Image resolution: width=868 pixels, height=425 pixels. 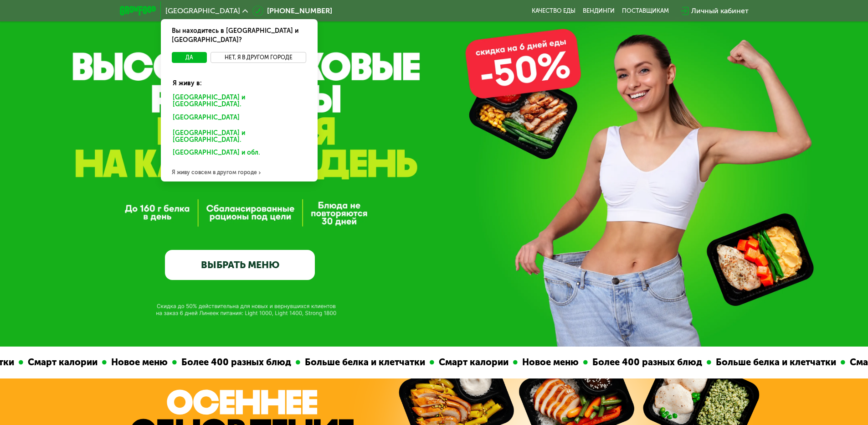 I want to click on div: поставщикам, so click(x=646, y=11).